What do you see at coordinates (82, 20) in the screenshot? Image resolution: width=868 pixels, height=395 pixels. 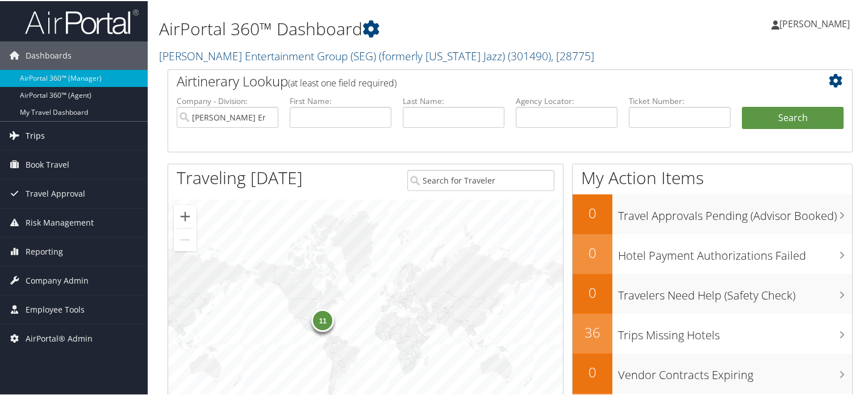 I see `img: airportal-logo.png` at bounding box center [82, 20].